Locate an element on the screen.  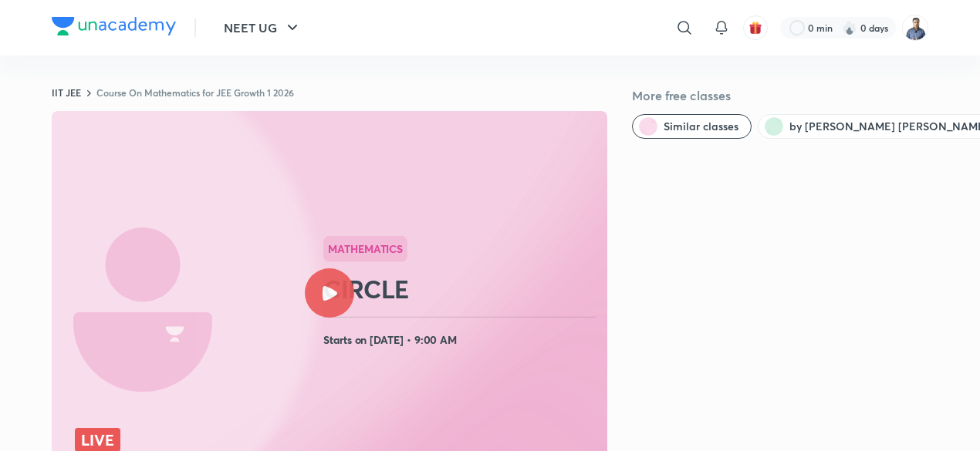
a: IIT JEE is located at coordinates (66, 93).